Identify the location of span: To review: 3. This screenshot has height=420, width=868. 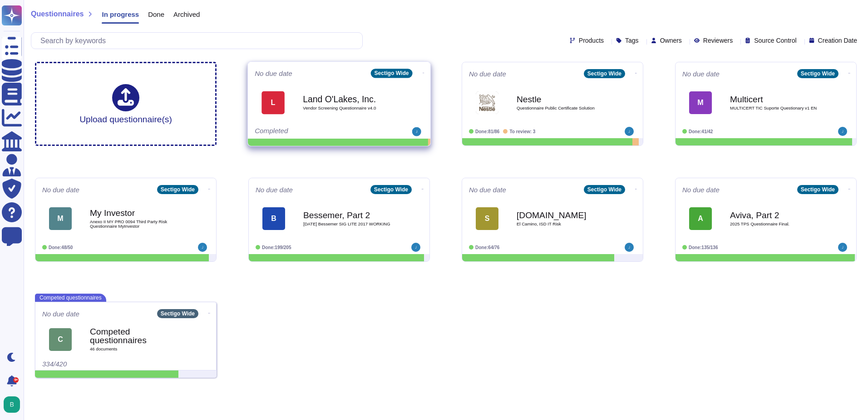
(522, 131).